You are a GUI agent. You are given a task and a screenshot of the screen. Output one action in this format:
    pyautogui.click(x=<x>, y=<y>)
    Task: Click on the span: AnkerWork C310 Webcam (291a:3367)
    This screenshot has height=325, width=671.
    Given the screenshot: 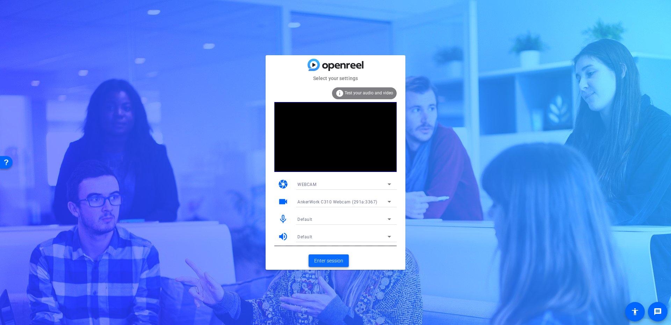 What is the action you would take?
    pyautogui.click(x=337, y=202)
    